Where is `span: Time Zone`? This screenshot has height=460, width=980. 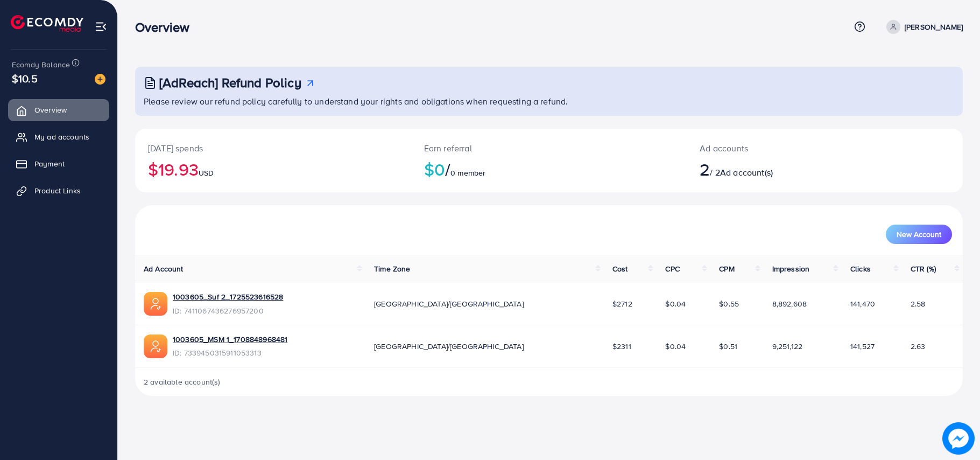 span: Time Zone is located at coordinates (392, 269).